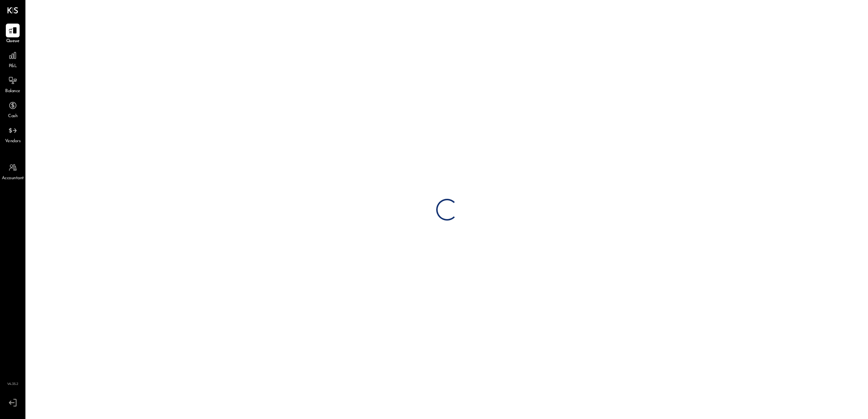  What do you see at coordinates (12, 85) in the screenshot?
I see `a: Balance` at bounding box center [12, 85].